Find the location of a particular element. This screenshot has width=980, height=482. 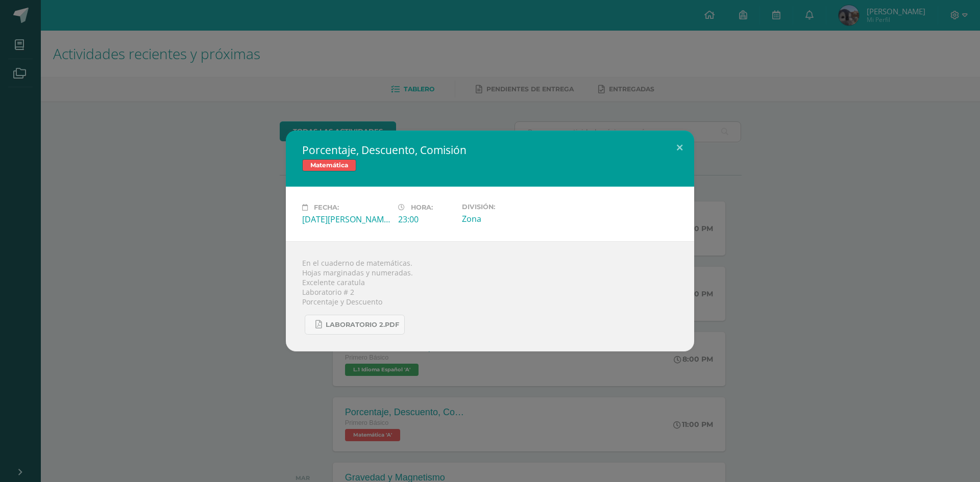

div: 23:00 is located at coordinates (426, 220).